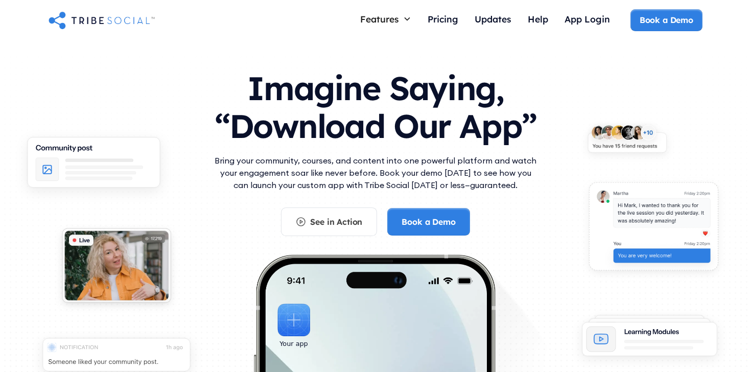  Describe the element at coordinates (102, 20) in the screenshot. I see `a: home` at that location.